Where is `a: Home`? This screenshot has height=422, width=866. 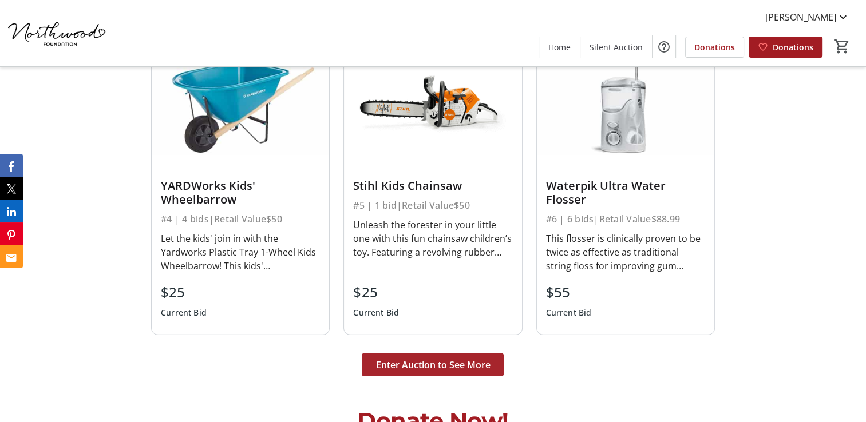
a: Home is located at coordinates (559, 47).